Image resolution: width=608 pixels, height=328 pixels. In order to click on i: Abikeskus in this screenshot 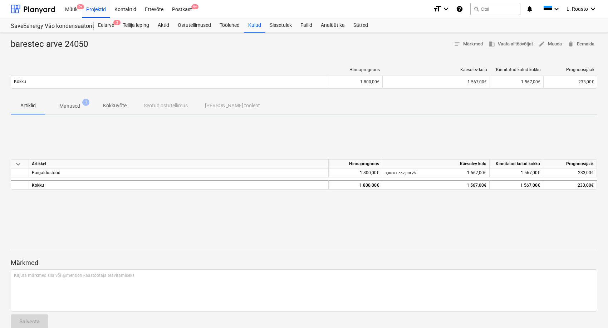, I will do `click(459, 9)`.